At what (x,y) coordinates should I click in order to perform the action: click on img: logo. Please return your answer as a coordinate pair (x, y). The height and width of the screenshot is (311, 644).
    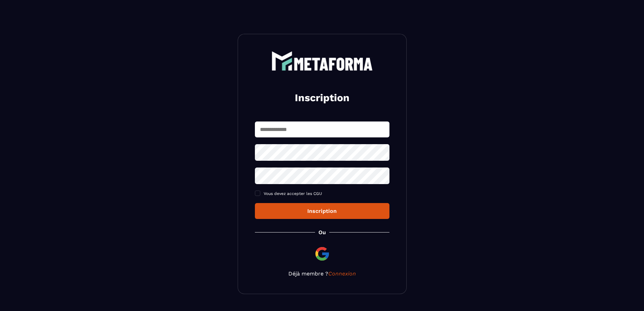
    Looking at the image, I should click on (322, 61).